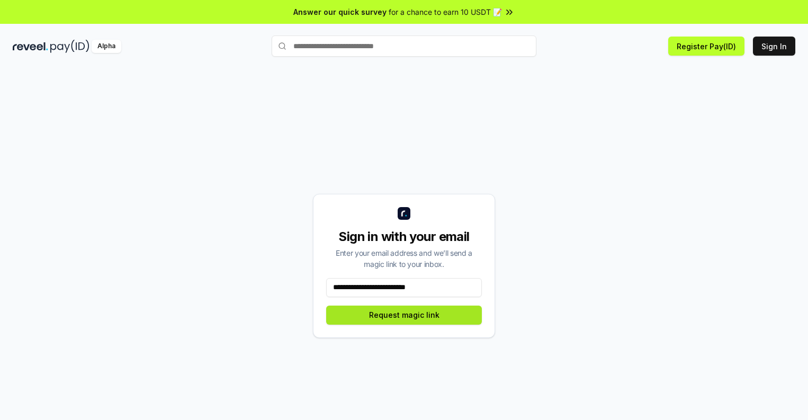 Image resolution: width=808 pixels, height=420 pixels. I want to click on span: Answer our quick survey, so click(340, 12).